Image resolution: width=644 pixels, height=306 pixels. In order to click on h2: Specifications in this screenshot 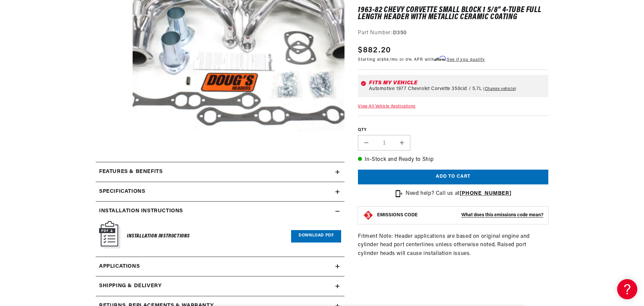, I will do `click(122, 192)`.